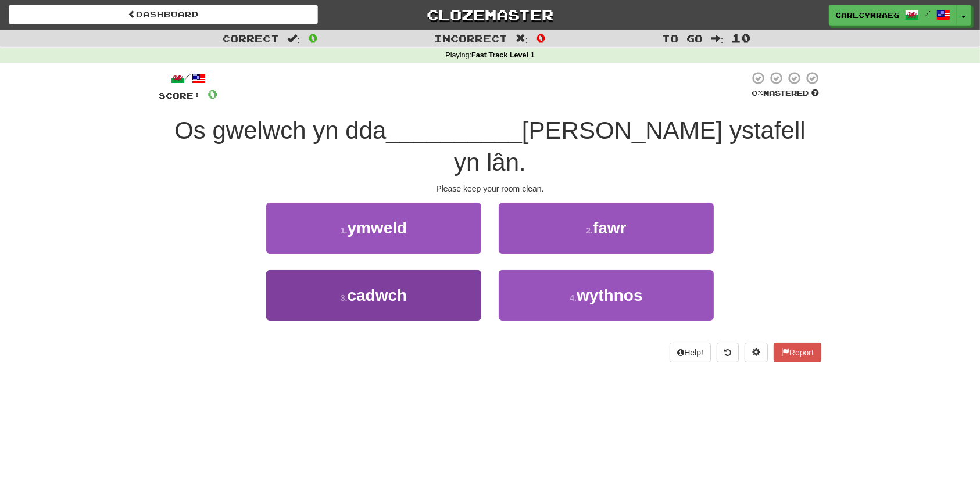 Image resolution: width=980 pixels, height=489 pixels. Describe the element at coordinates (606, 295) in the screenshot. I see `button: 4.wythnos` at that location.